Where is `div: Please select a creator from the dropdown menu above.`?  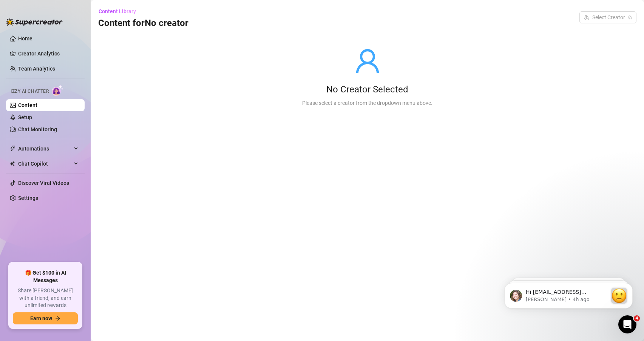 div: Please select a creator from the dropdown menu above. is located at coordinates (367, 103).